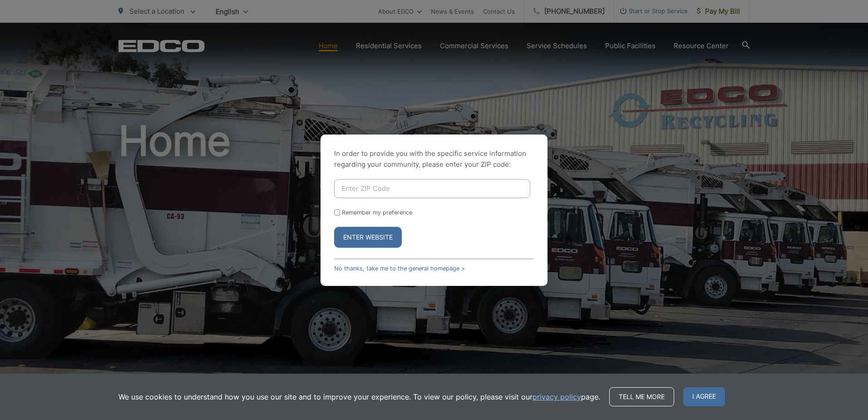  What do you see at coordinates (377, 212) in the screenshot?
I see `label: Remember my preference` at bounding box center [377, 212].